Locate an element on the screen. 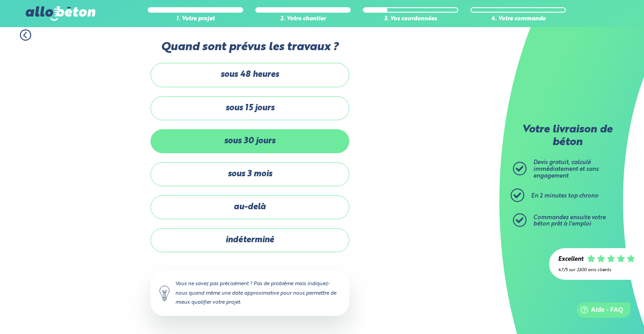 The width and height of the screenshot is (644, 334). label: indéterminé is located at coordinates (250, 240).